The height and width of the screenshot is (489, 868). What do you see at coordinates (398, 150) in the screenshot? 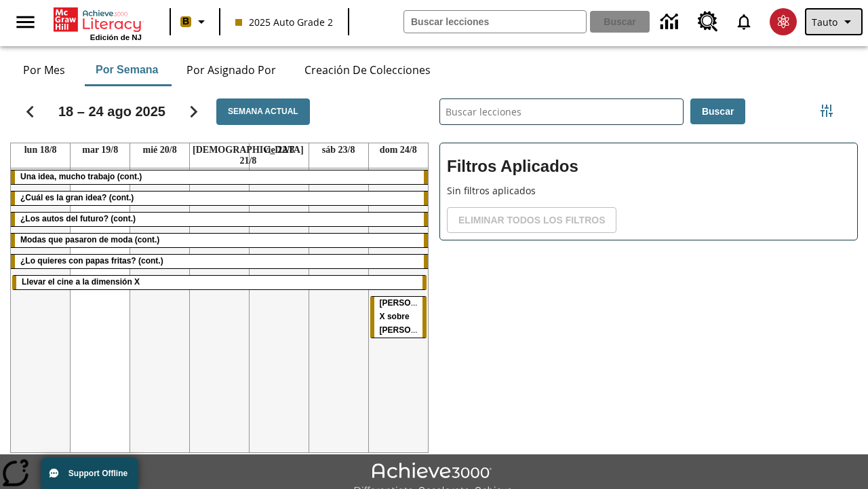
I see `a: 24 de agosto de 2025` at bounding box center [398, 150].